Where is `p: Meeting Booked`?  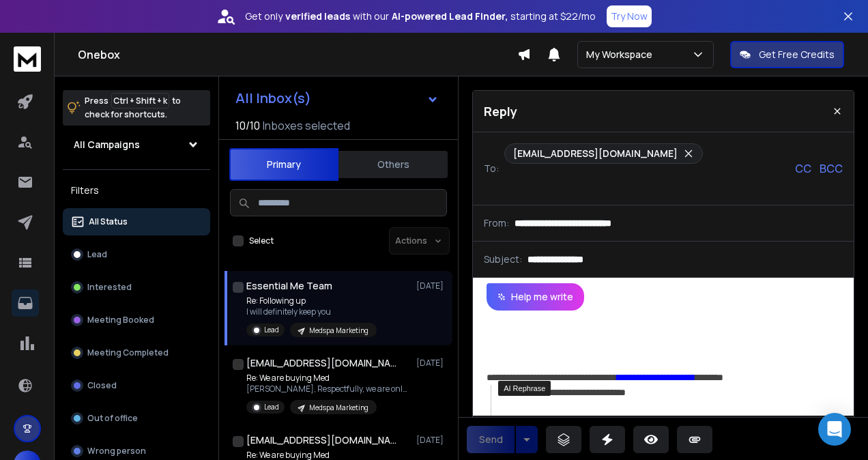
p: Meeting Booked is located at coordinates (121, 320).